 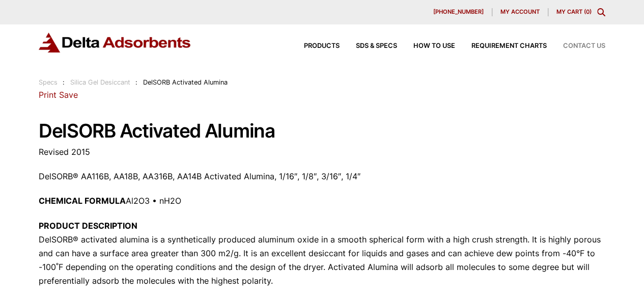 What do you see at coordinates (115, 42) in the screenshot?
I see `a: Delta Adsorbents` at bounding box center [115, 42].